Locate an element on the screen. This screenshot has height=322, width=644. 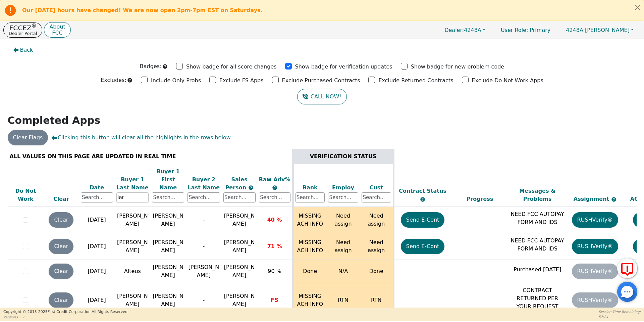
p: Copyright © 2015- 2025 First Credit Corporation. is located at coordinates (65, 312).